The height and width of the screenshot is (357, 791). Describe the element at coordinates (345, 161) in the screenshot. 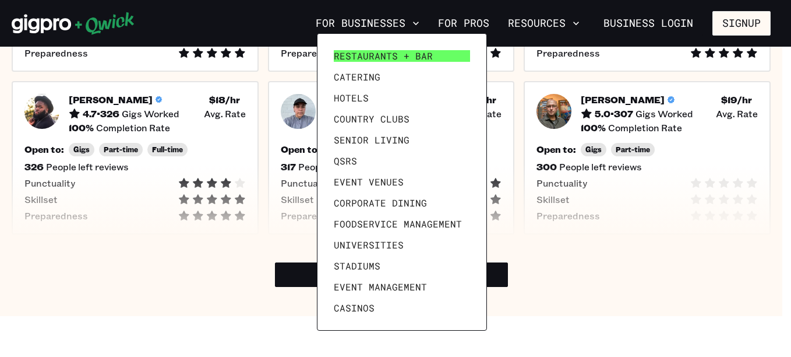

I see `span: QSRs` at that location.